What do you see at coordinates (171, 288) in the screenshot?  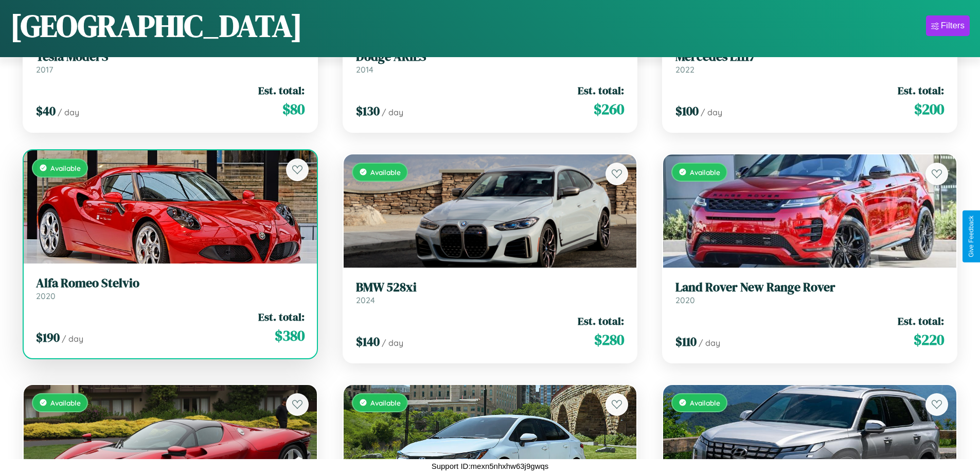 I see `a: Alfa Romeo Stelvio2020` at bounding box center [171, 288].